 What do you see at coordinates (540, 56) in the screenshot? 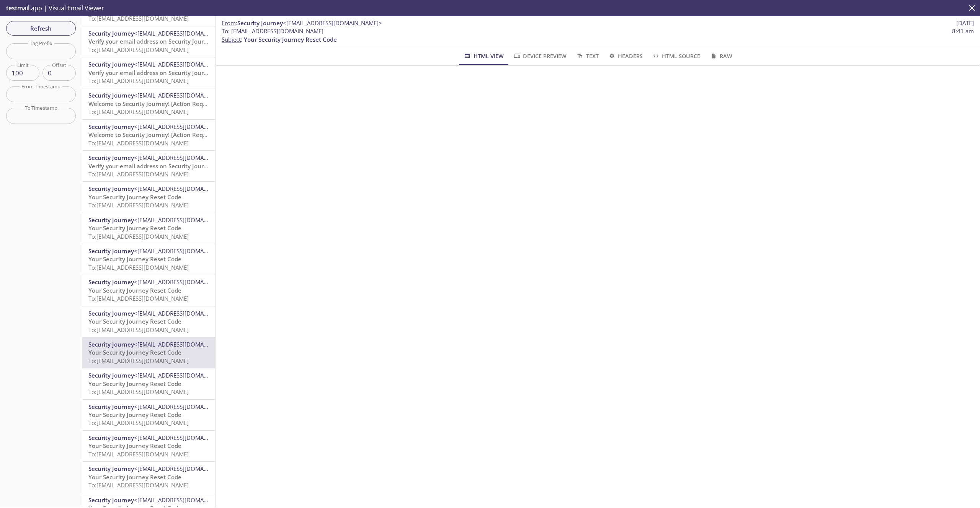
I see `span: Device Preview` at bounding box center [540, 56].